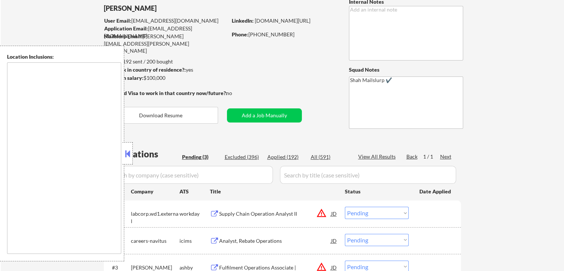 The height and width of the screenshot is (271, 564). What do you see at coordinates (145, 69) in the screenshot?
I see `strong: Can work in country of residence?:` at bounding box center [145, 69].